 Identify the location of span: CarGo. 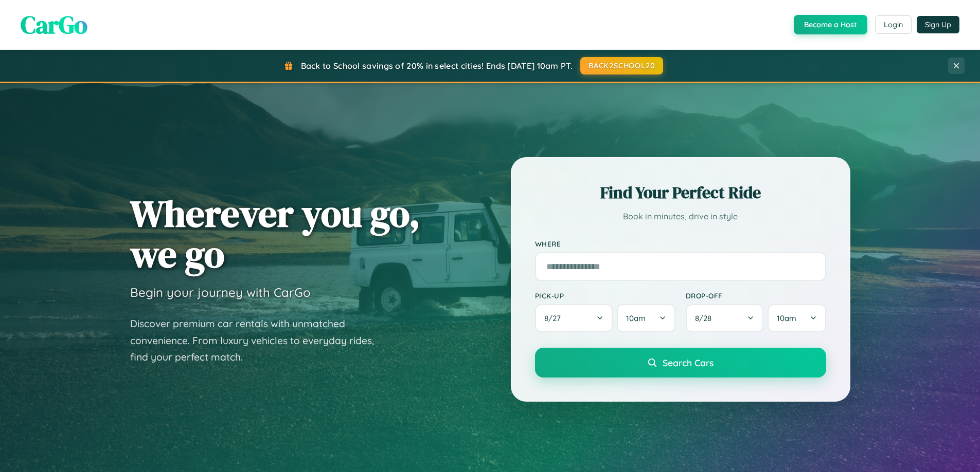
(54, 25).